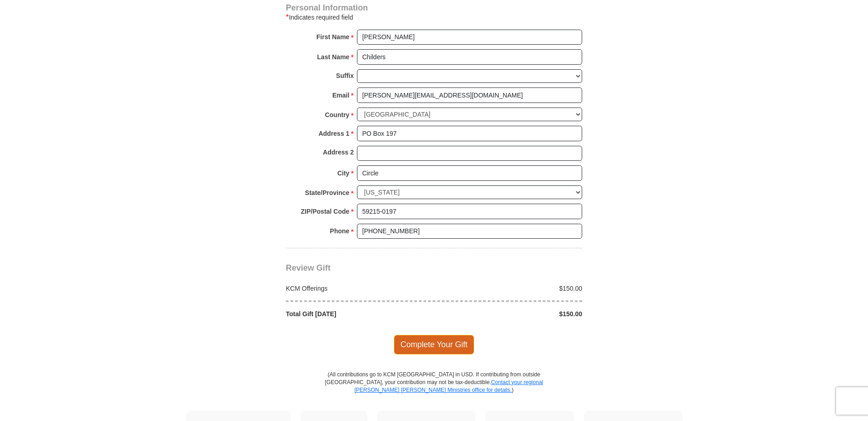 This screenshot has width=868, height=421. I want to click on div: Indicates required field, so click(434, 17).